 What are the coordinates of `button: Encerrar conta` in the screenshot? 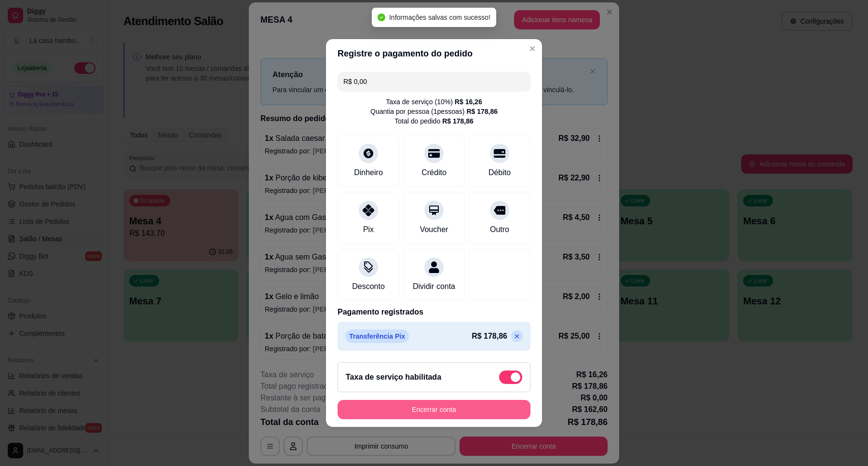 It's located at (434, 410).